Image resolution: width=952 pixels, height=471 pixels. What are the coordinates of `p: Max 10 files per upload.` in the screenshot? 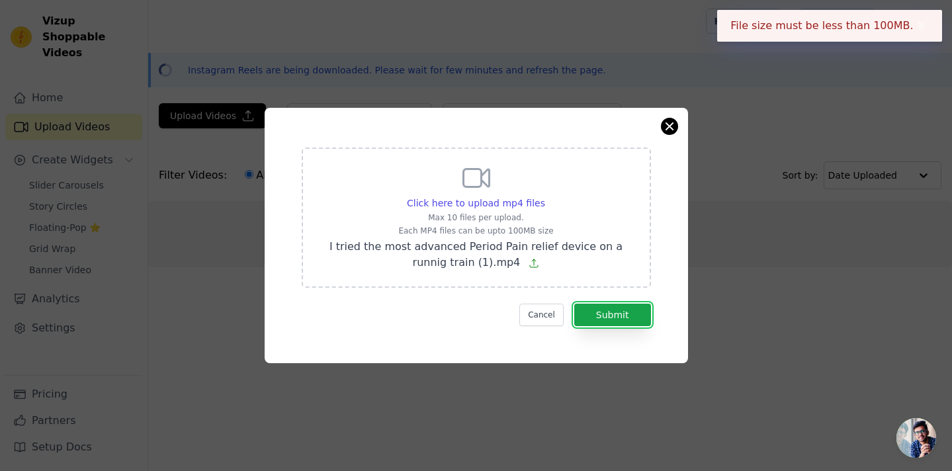 It's located at (476, 218).